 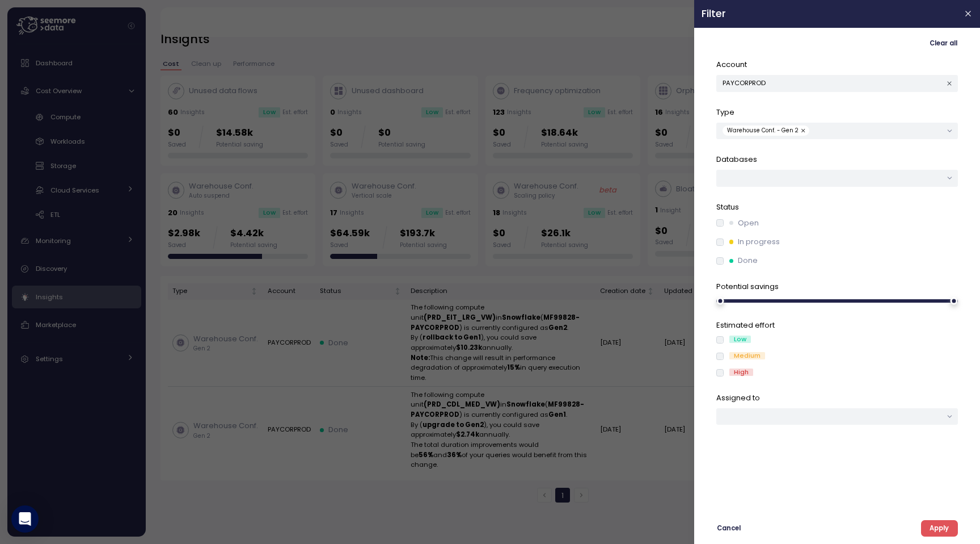 I want to click on p: Databases, so click(x=837, y=159).